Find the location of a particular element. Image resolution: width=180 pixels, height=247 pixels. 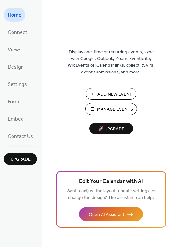

span: Edit Your Calendar with AI is located at coordinates (111, 182).